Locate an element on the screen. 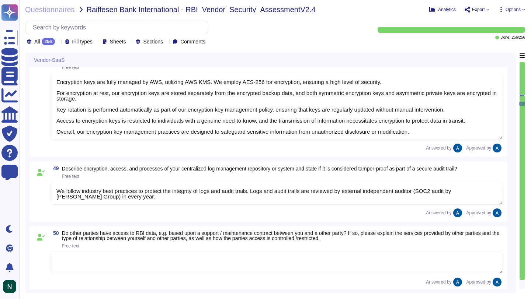 Image resolution: width=531 pixels, height=299 pixels. textarea: We follow industry best practices to protect the integrity of logs and audit trails. Logs and aud... is located at coordinates (277, 194).